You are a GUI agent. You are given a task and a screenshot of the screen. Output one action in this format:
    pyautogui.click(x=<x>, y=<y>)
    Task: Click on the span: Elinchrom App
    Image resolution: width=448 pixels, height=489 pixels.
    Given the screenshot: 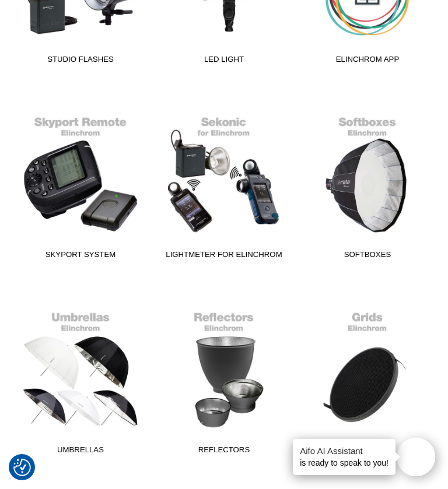 What is the action you would take?
    pyautogui.click(x=367, y=61)
    